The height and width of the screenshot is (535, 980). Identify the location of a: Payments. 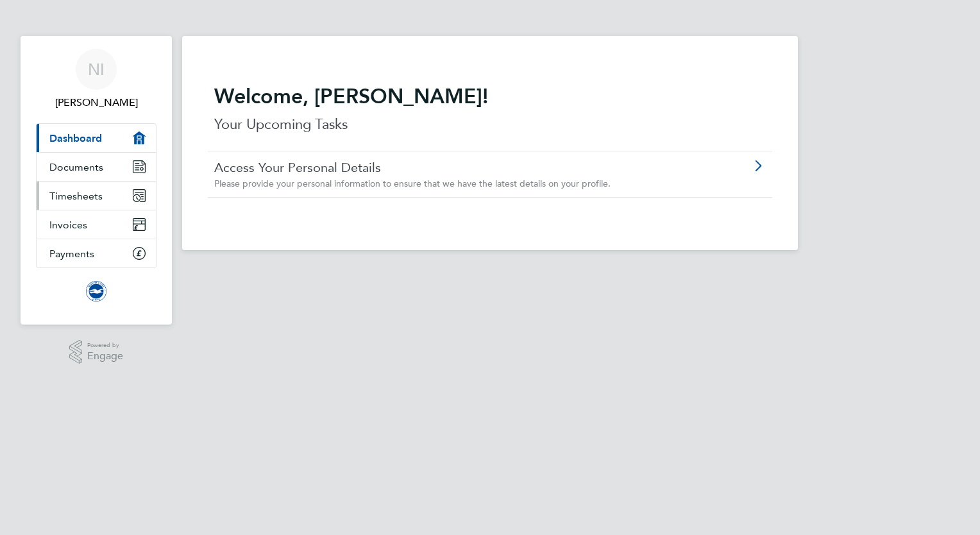
(97, 253).